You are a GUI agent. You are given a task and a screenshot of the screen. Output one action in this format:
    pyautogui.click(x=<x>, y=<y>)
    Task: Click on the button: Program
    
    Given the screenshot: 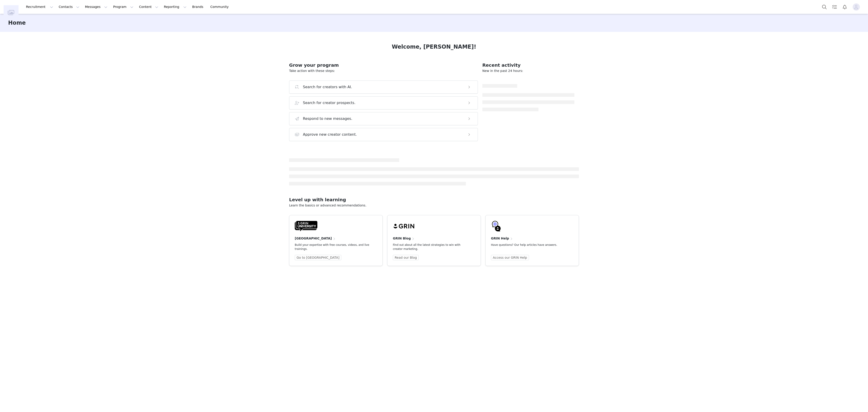 What is the action you would take?
    pyautogui.click(x=123, y=7)
    